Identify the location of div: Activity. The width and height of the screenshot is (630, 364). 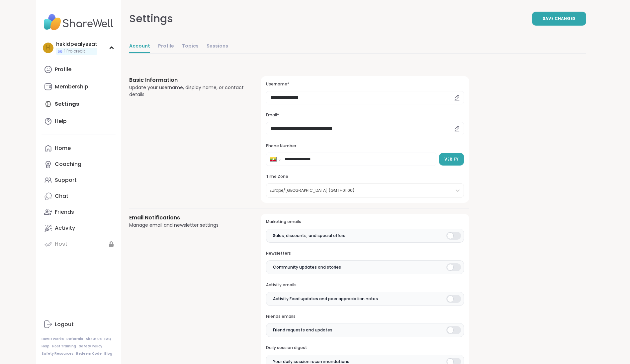
(65, 228).